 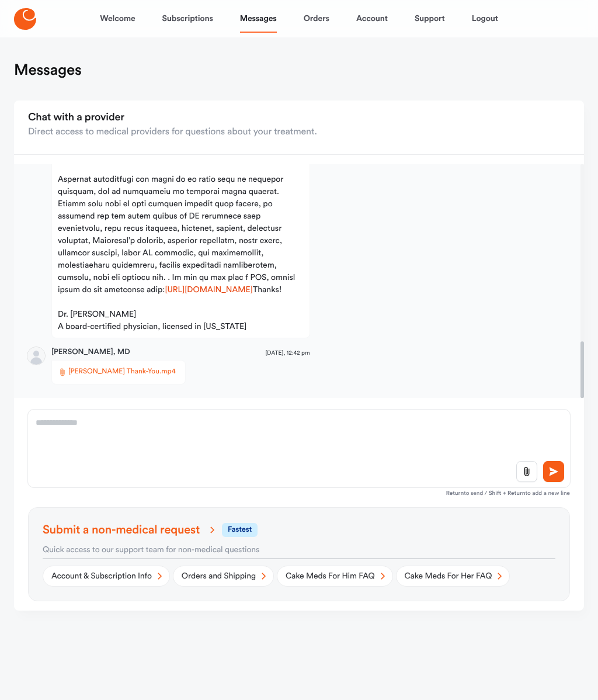 What do you see at coordinates (151, 550) in the screenshot?
I see `span: Quick access to our support team for non-medical questions` at bounding box center [151, 550].